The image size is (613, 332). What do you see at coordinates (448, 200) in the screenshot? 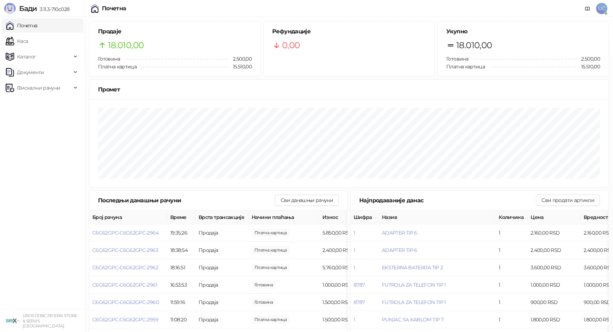
I see `div: Најпродаваније данас` at bounding box center [448, 200].